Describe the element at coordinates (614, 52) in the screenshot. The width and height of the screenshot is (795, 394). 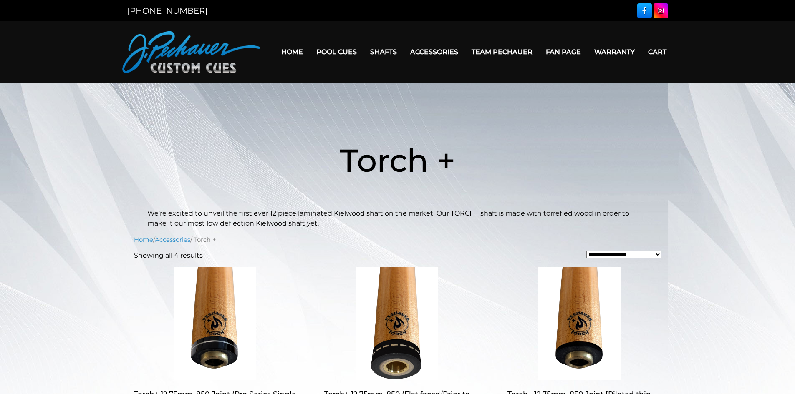
I see `a: Warranty` at that location.